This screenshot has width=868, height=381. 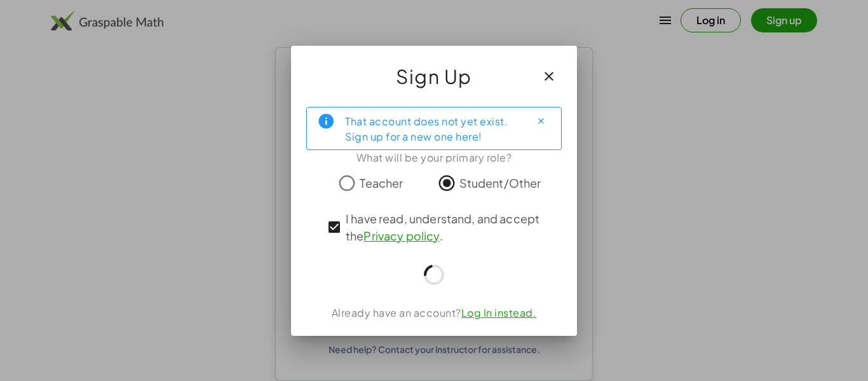 What do you see at coordinates (434, 313) in the screenshot?
I see `div: Already have an account?` at bounding box center [434, 313].